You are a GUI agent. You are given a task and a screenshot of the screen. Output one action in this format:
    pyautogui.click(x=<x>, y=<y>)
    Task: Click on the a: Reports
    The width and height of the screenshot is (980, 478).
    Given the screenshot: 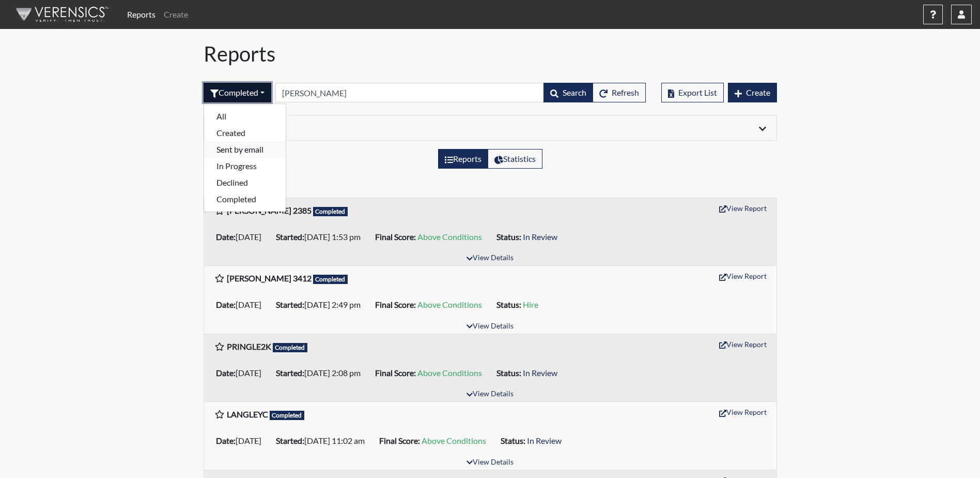 What is the action you would take?
    pyautogui.click(x=141, y=15)
    